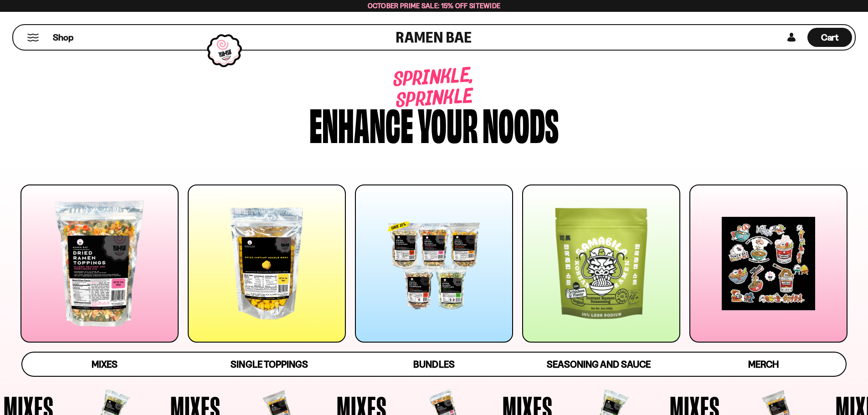 The width and height of the screenshot is (868, 415). Describe the element at coordinates (763, 364) in the screenshot. I see `span: Merch` at that location.